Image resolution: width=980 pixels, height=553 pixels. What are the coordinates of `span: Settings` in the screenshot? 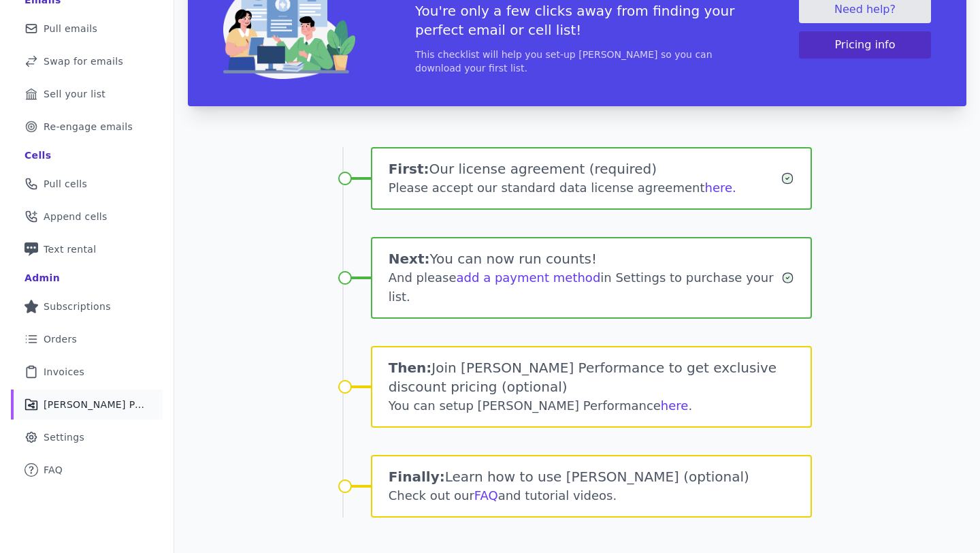 It's located at (64, 437).